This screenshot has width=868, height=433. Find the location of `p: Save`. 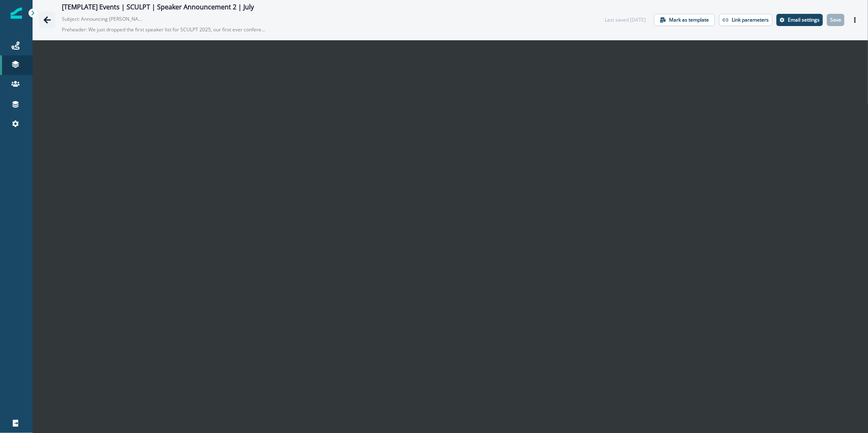

p: Save is located at coordinates (835, 20).